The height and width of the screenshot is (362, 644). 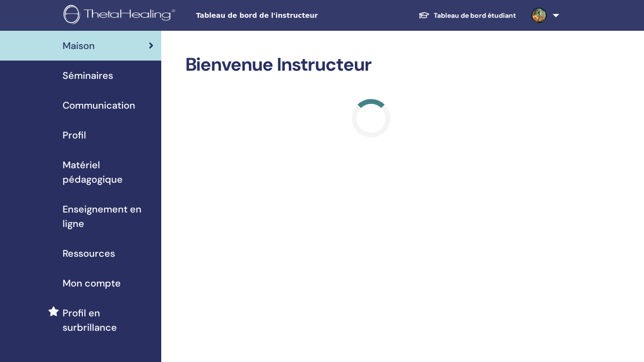 I want to click on span: Ressources, so click(x=88, y=254).